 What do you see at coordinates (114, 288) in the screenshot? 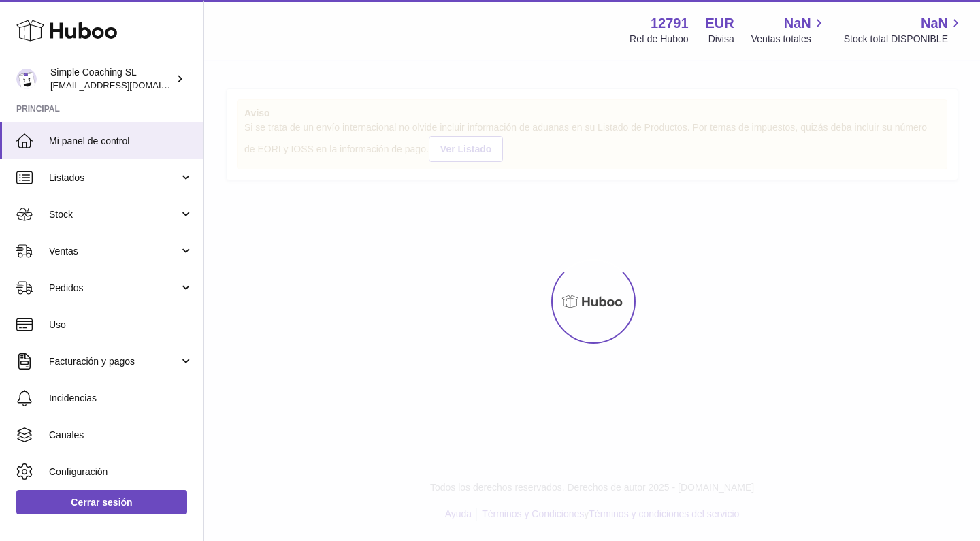
I see `span: Pedidos` at bounding box center [114, 288].